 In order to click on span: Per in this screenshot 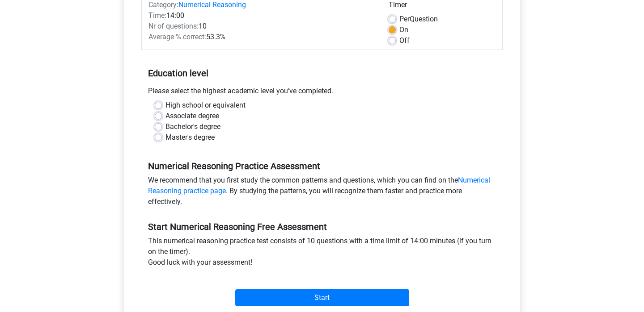, I will do `click(405, 19)`.